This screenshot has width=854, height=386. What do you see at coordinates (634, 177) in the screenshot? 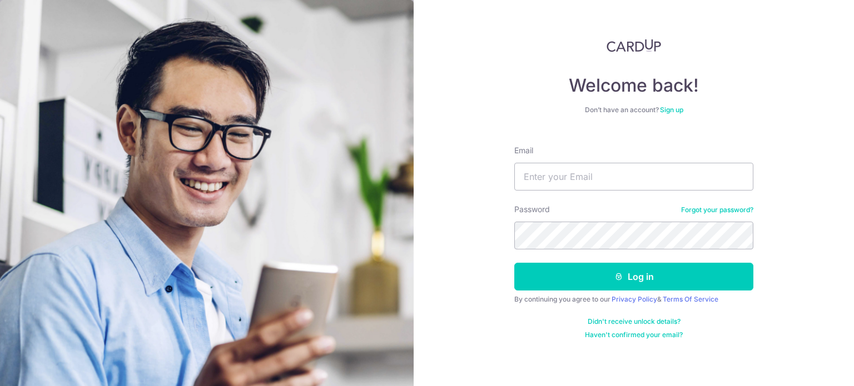
I see `input: Enter your Email` at bounding box center [634, 177].